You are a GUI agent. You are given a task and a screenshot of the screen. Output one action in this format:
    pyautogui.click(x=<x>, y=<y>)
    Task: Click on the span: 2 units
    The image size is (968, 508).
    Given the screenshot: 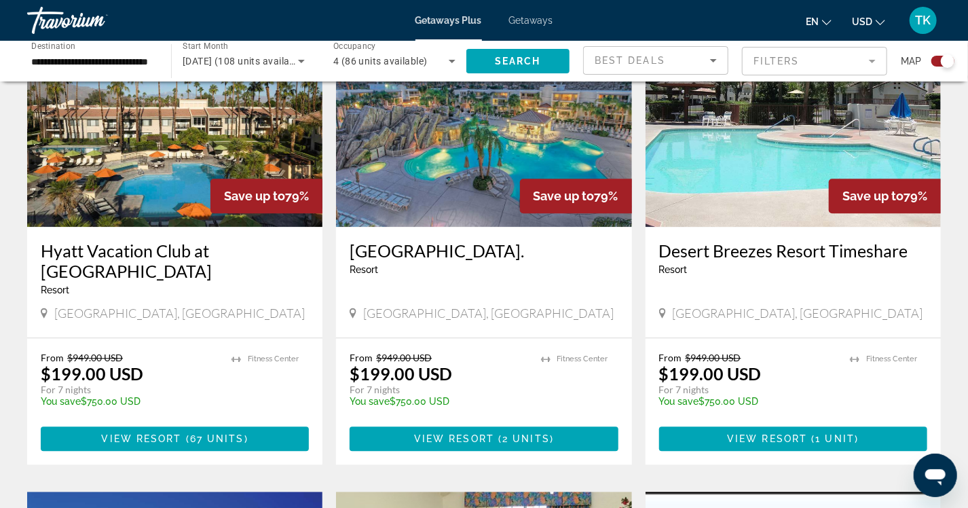 What is the action you would take?
    pyautogui.click(x=526, y=438)
    